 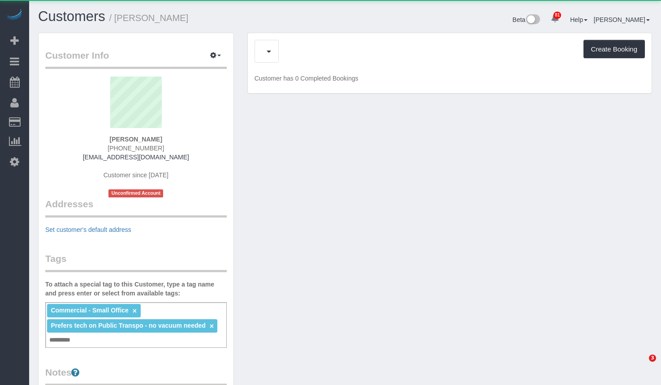 What do you see at coordinates (532, 20) in the screenshot?
I see `img: New interface` at bounding box center [532, 20].